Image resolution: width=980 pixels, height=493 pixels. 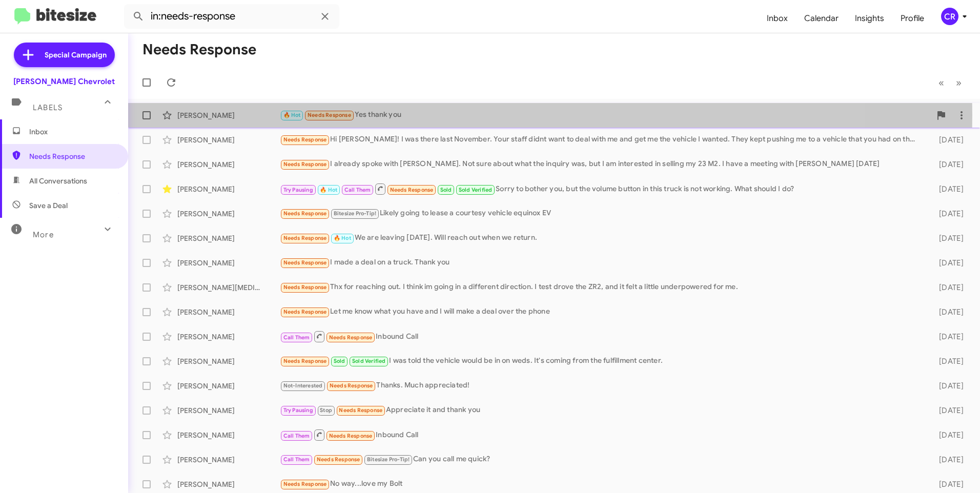 What do you see at coordinates (605, 115) in the screenshot?
I see `div: Yes thank you` at bounding box center [605, 115].